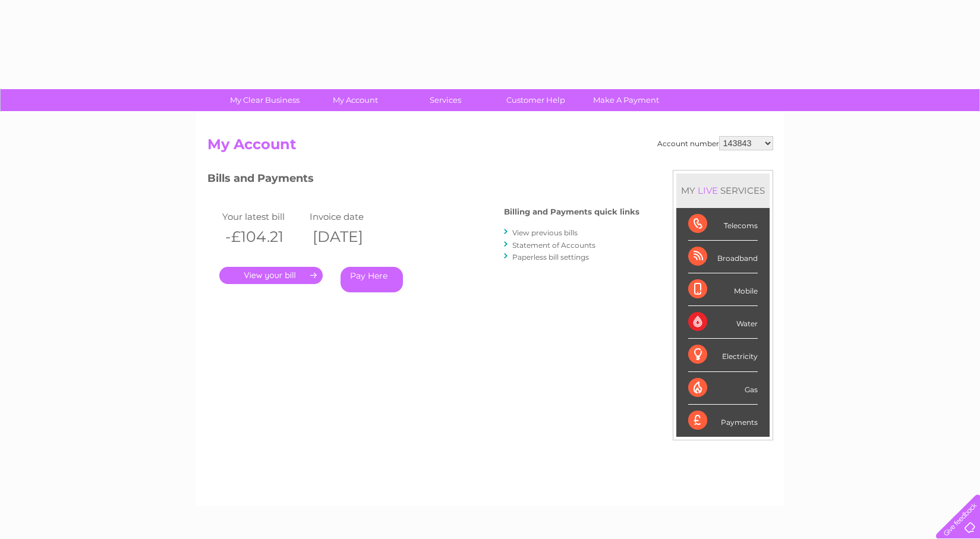  What do you see at coordinates (708, 191) in the screenshot?
I see `div: LIVE` at bounding box center [708, 191].